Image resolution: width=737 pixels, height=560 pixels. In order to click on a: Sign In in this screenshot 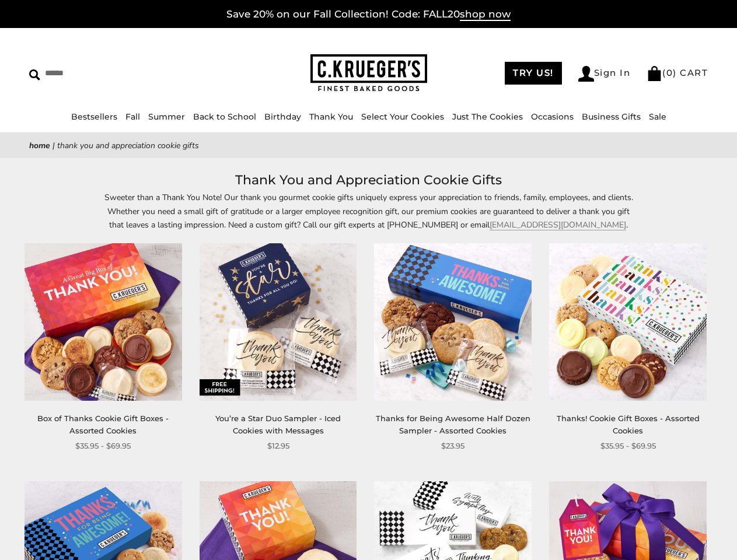, I will do `click(605, 73)`.